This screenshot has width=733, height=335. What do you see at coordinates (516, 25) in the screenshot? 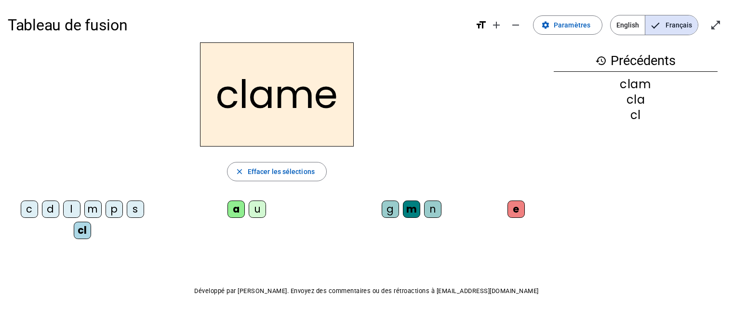
I see `mat-icon: remove` at bounding box center [516, 25].